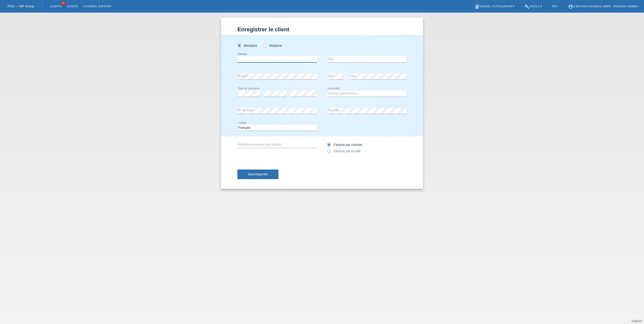 The height and width of the screenshot is (324, 644). I want to click on a: Support, so click(636, 321).